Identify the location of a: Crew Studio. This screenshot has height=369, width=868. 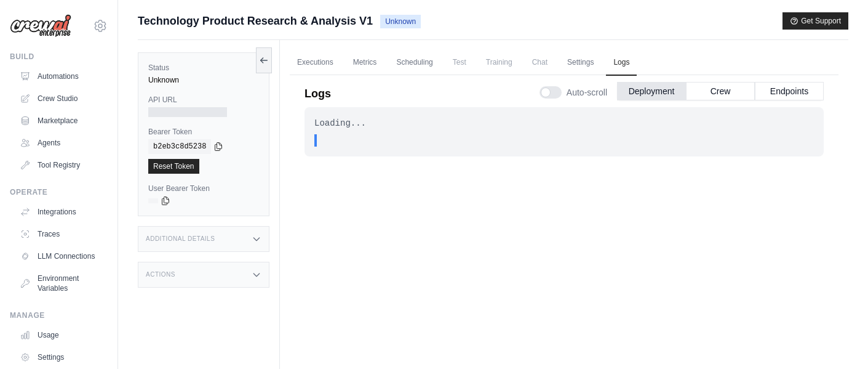
(61, 98).